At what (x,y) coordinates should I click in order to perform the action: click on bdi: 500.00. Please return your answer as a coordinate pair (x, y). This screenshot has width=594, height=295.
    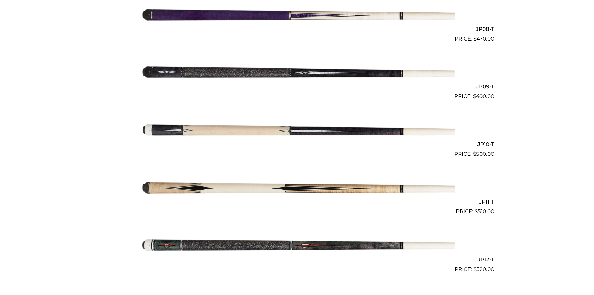
    Looking at the image, I should click on (484, 154).